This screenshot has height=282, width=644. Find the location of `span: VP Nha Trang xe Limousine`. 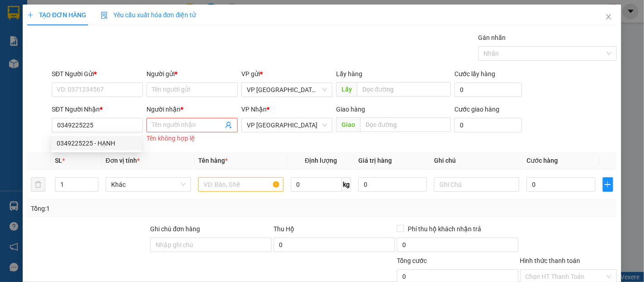

span: VP Nha Trang xe Limousine is located at coordinates (287, 90).